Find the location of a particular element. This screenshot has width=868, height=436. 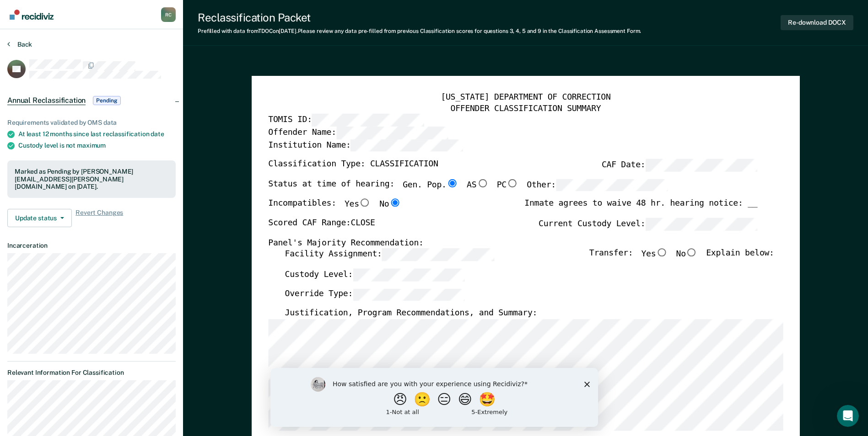

div: Reclassification Packet is located at coordinates (419, 17).